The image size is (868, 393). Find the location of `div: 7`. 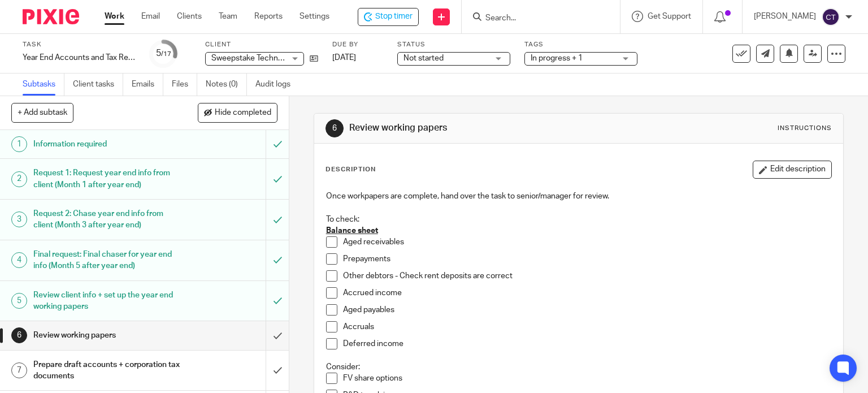

div: 7 is located at coordinates (20, 370).